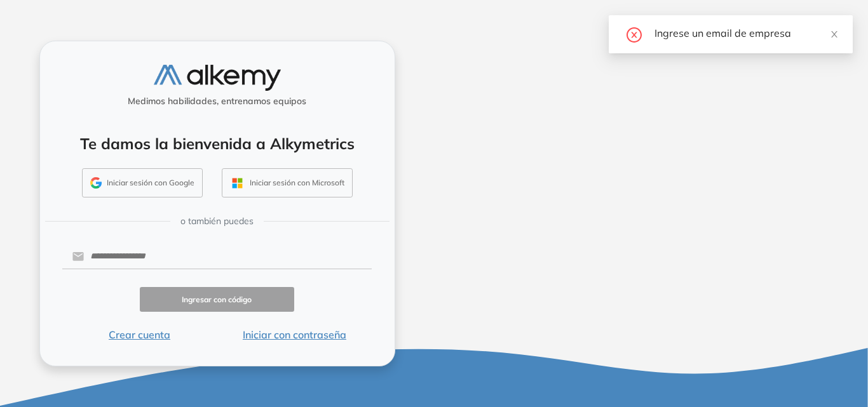 Image resolution: width=868 pixels, height=407 pixels. Describe the element at coordinates (834, 35) in the screenshot. I see `span: close` at that location.